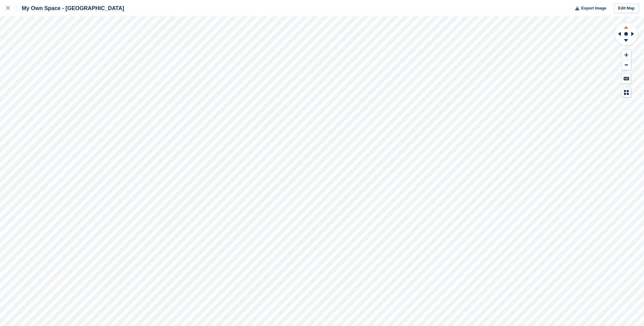  Describe the element at coordinates (626, 92) in the screenshot. I see `button: Map Legend` at that location.